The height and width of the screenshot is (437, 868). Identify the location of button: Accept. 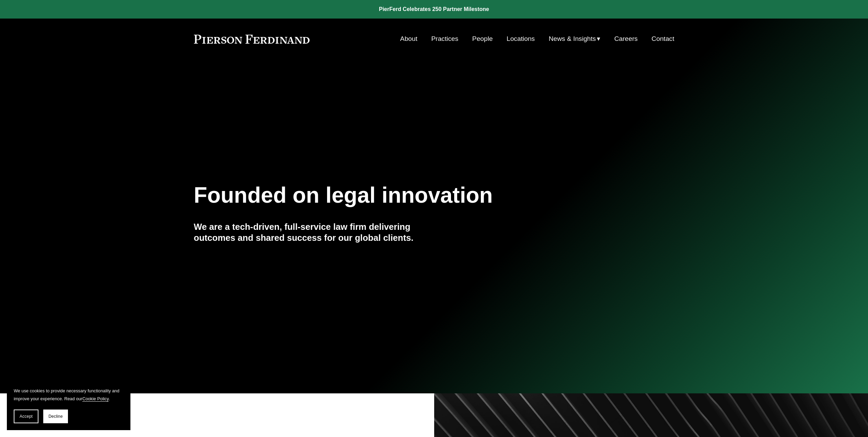
(26, 416).